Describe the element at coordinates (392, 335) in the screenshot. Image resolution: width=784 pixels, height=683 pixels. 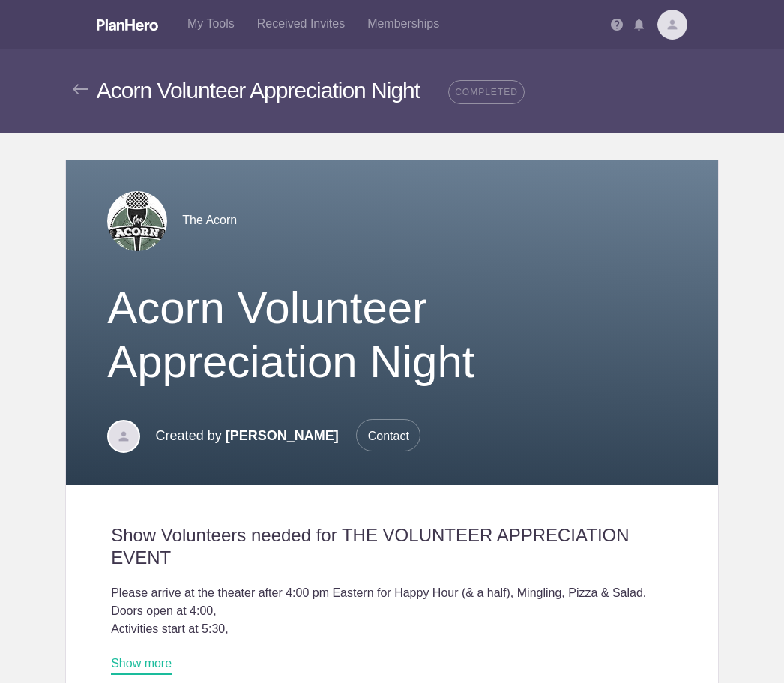
I see `h1: Acorn Volunteer Appreciation Night` at that location.